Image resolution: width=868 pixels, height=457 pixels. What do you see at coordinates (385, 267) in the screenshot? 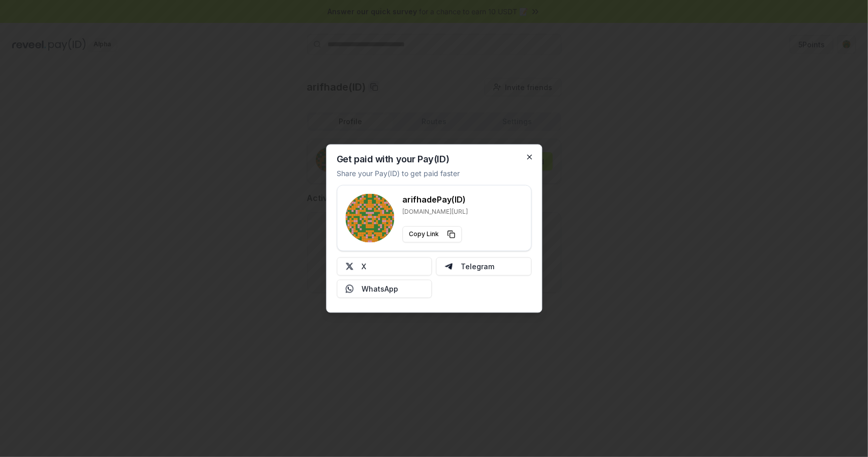
I see `button: X` at bounding box center [385, 267].